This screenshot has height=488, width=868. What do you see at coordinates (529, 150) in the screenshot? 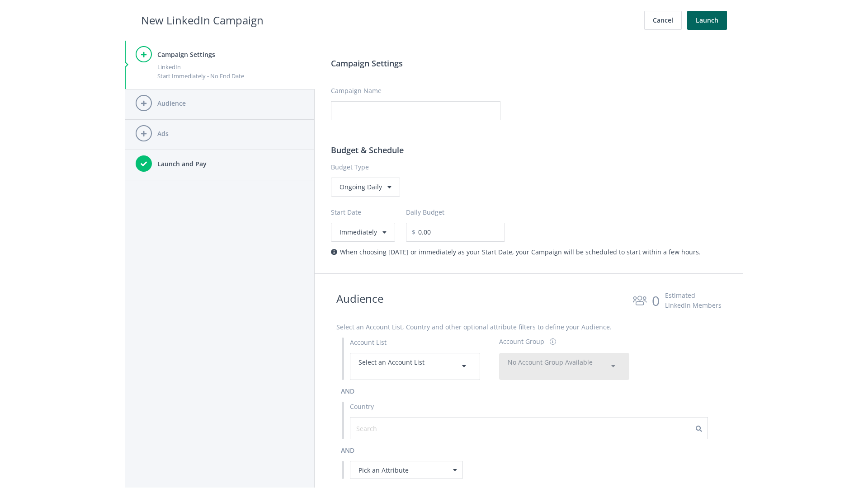
I see `h3: Budget & Schedule` at bounding box center [529, 150].